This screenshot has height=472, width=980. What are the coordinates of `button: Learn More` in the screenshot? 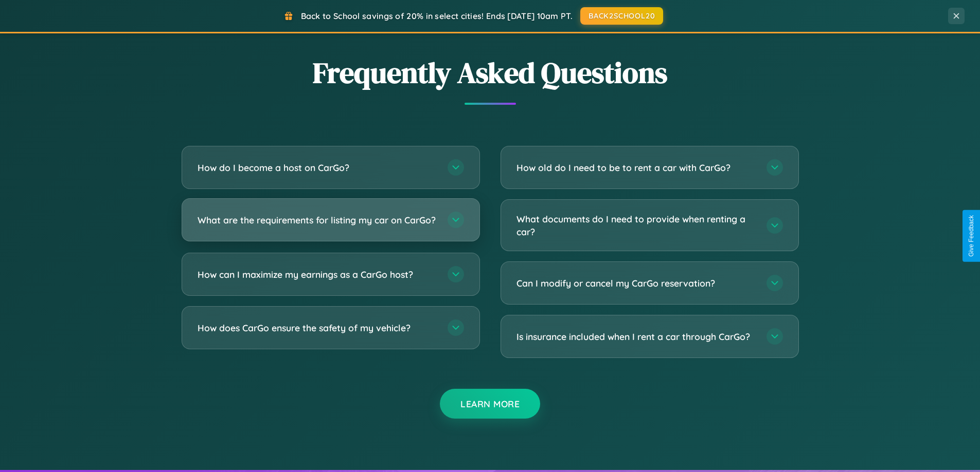 It's located at (490, 404).